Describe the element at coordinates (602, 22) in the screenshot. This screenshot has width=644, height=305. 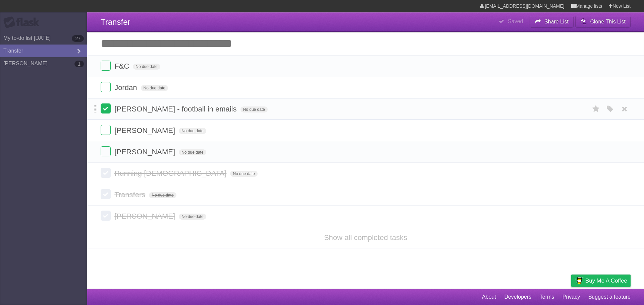
I see `button: Clone This List` at that location.